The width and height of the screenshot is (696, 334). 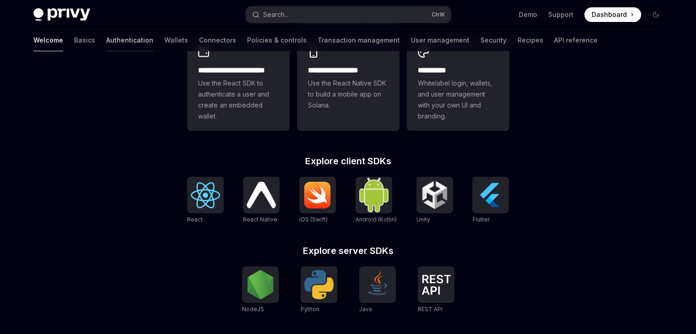 I want to click on span: Whitelabel login, wallets, and user management with your own UI and branding., so click(x=458, y=100).